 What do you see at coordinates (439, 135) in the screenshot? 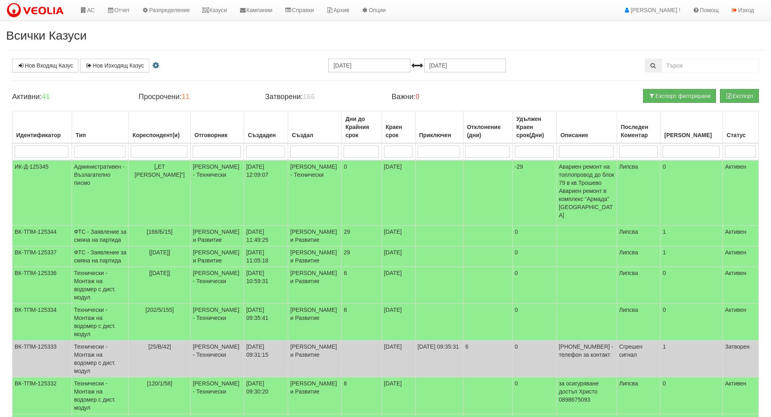
I see `div: Приключен` at bounding box center [439, 135].